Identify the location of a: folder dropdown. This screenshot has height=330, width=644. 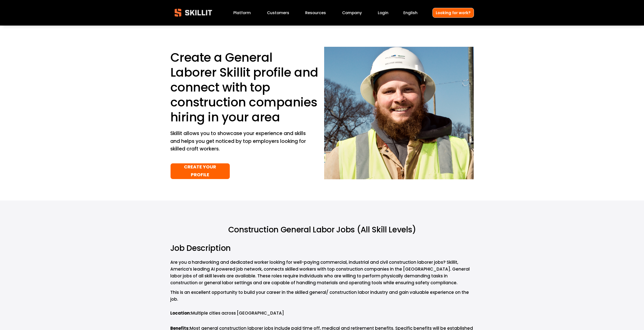
(316, 13).